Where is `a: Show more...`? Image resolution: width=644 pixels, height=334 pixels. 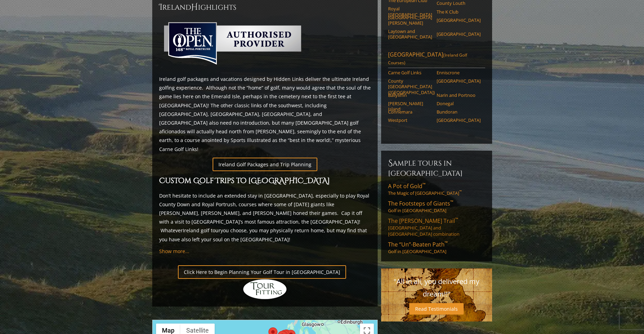 a: Show more... is located at coordinates (174, 251).